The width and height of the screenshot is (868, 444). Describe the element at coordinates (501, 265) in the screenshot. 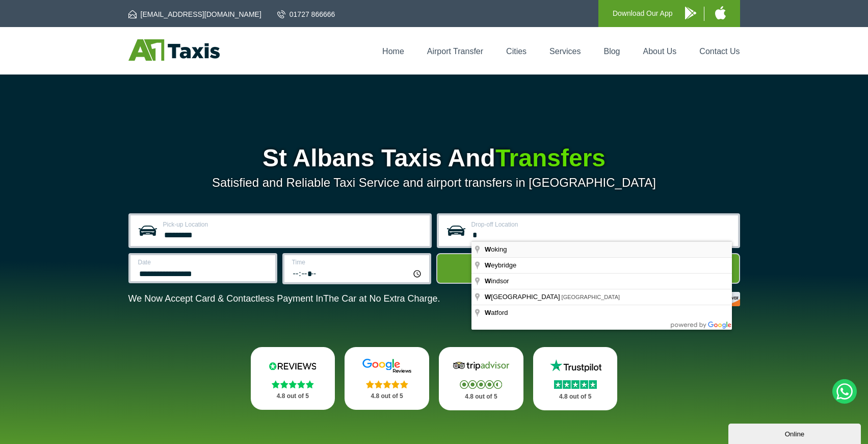

I see `span: eybridge` at that location.